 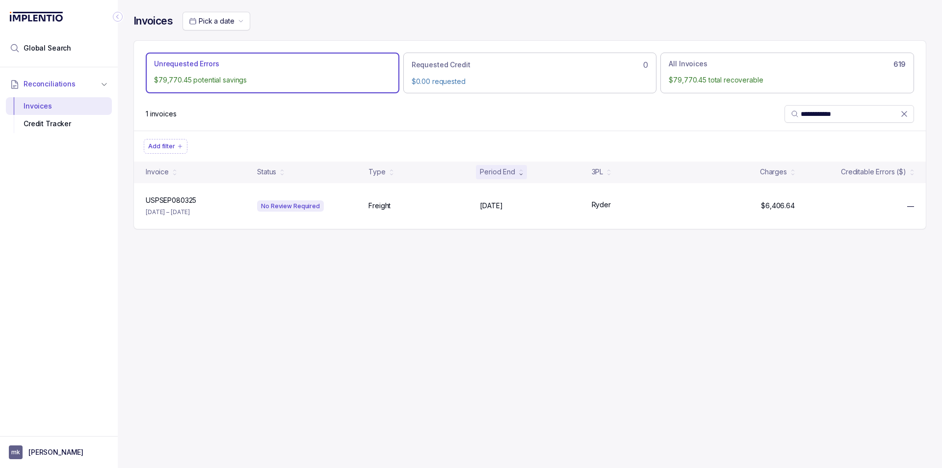 I want to click on div: Period End, so click(x=498, y=172).